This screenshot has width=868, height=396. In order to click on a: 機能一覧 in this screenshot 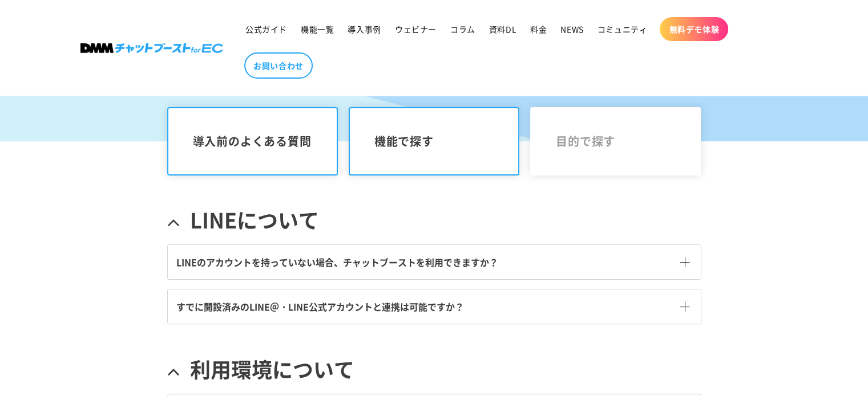, I will do `click(317, 29)`.